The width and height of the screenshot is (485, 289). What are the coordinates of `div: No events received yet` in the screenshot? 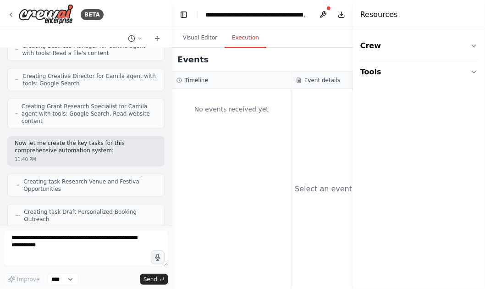 It's located at (231, 109).